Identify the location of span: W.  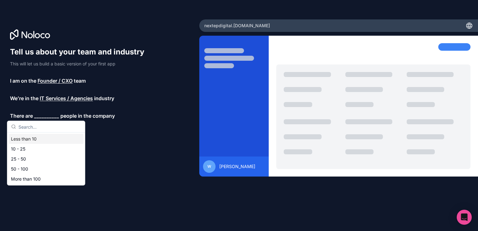
(209, 166).